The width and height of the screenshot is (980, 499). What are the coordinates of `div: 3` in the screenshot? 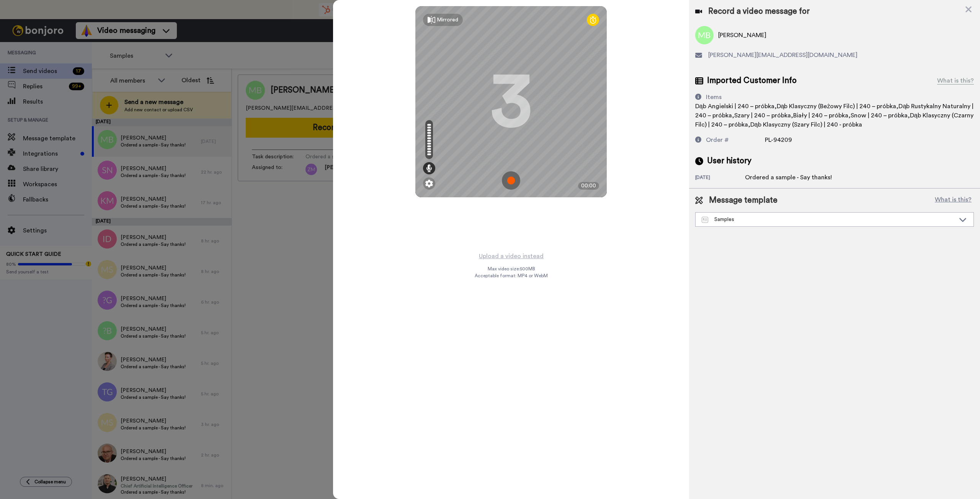 It's located at (511, 102).